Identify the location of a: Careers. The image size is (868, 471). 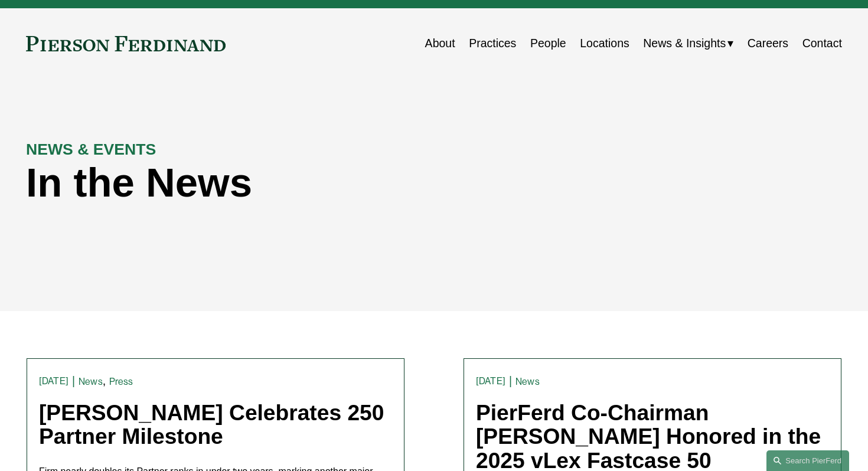
(768, 43).